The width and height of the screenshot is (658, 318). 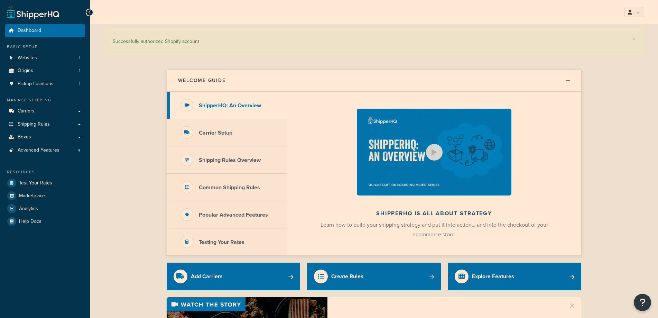 What do you see at coordinates (45, 58) in the screenshot?
I see `a: Websites1` at bounding box center [45, 58].